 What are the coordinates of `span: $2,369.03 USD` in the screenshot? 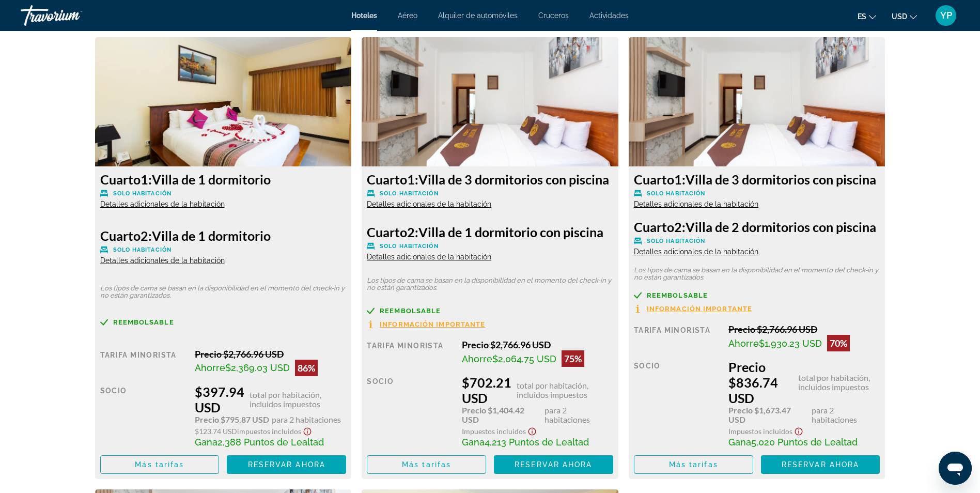 It's located at (257, 368).